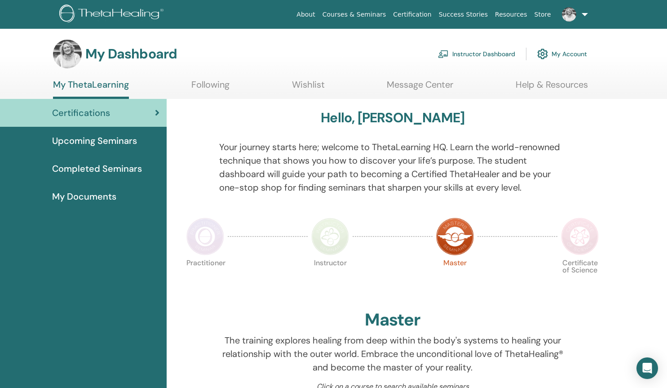 The image size is (667, 388). Describe the element at coordinates (392, 167) in the screenshot. I see `p: Your journey starts here; welcome to ThetaLearning HQ. Learn the world-renowned technique that sh...` at that location.